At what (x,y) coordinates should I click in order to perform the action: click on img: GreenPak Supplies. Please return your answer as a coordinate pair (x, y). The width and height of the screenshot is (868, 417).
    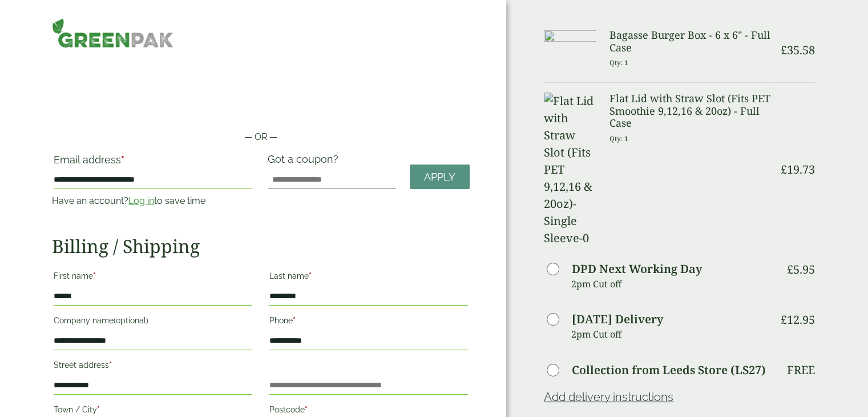
    Looking at the image, I should click on (112, 33).